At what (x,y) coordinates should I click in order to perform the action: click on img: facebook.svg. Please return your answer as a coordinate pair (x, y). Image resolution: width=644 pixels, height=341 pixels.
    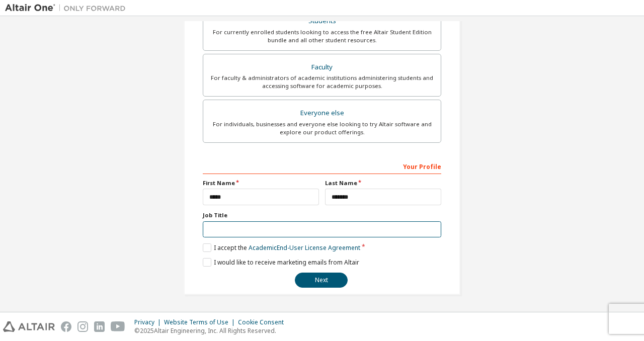
    Looking at the image, I should click on (66, 326).